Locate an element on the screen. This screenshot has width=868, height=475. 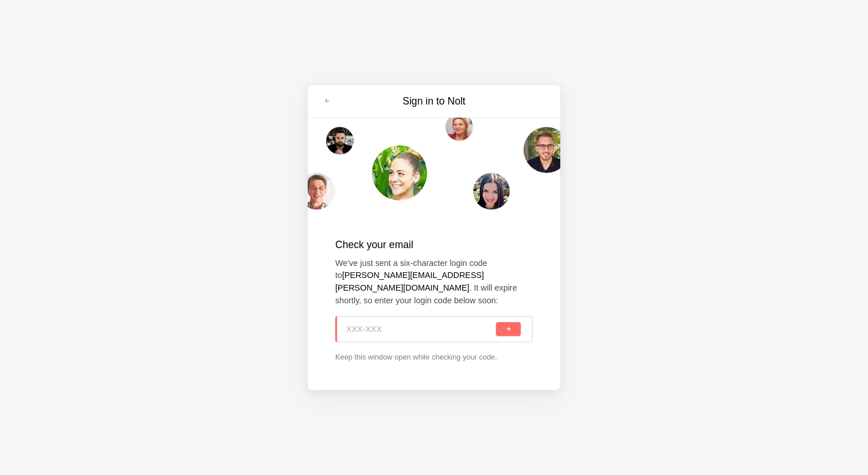
p: Keep this window open while checking your code. is located at coordinates (434, 357).